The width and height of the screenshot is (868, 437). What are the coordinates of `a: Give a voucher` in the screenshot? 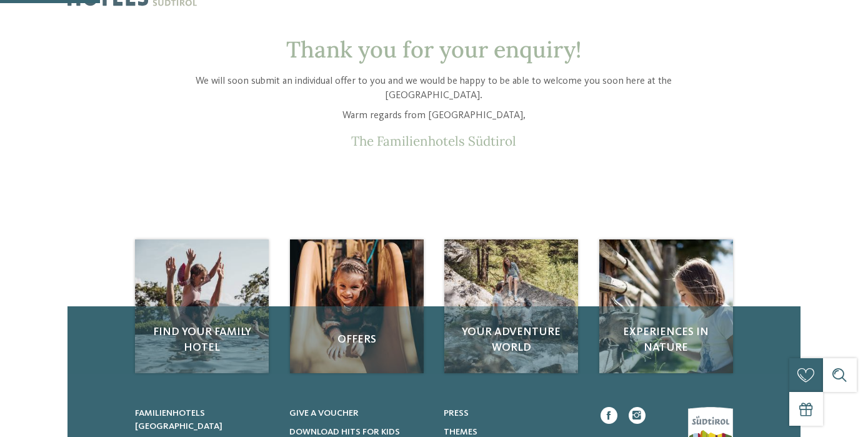 It's located at (359, 413).